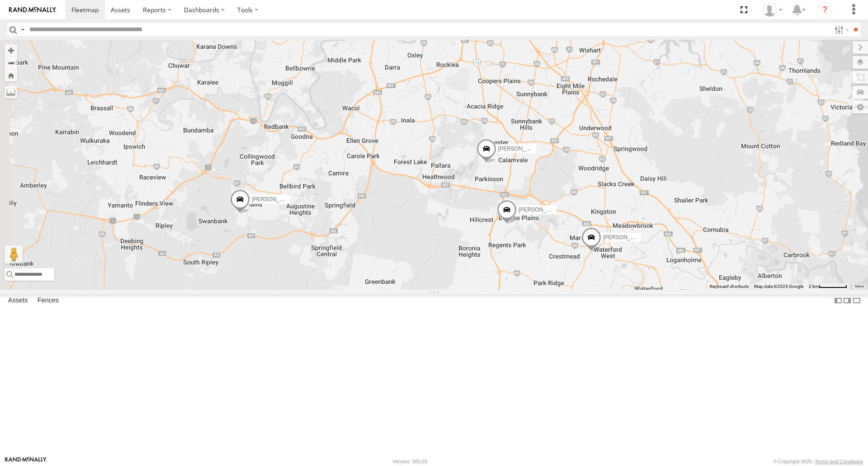 The width and height of the screenshot is (868, 466). What do you see at coordinates (818, 461) in the screenshot?
I see `div: © Copyright 2025 -` at bounding box center [818, 461].